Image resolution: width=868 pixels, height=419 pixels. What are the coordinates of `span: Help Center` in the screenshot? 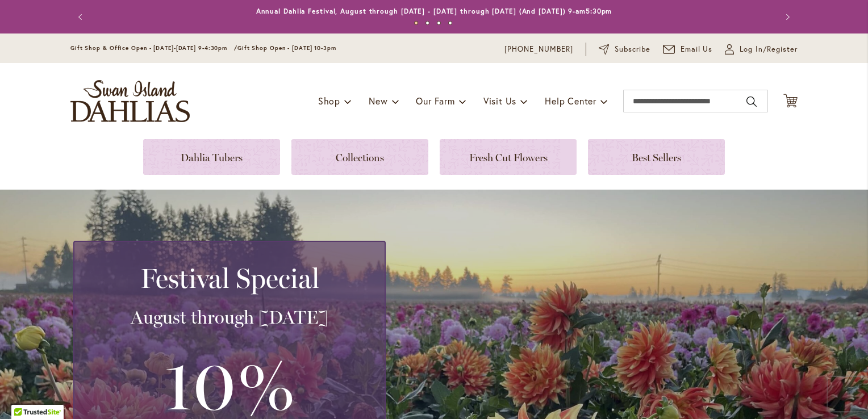 It's located at (570, 101).